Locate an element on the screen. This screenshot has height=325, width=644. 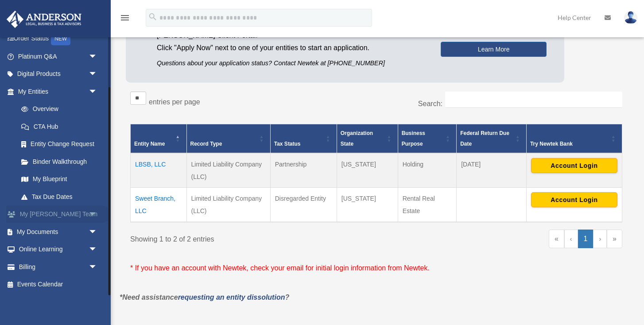
span: Record Type is located at coordinates (206, 144).